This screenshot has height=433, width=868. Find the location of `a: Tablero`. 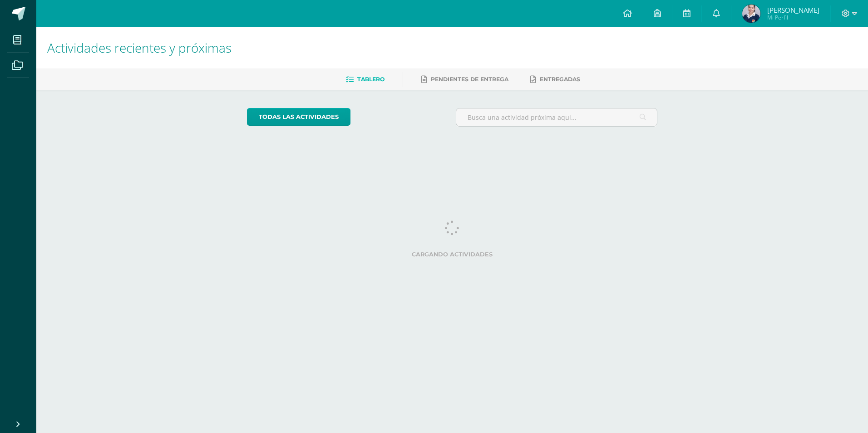

a: Tablero is located at coordinates (365, 79).